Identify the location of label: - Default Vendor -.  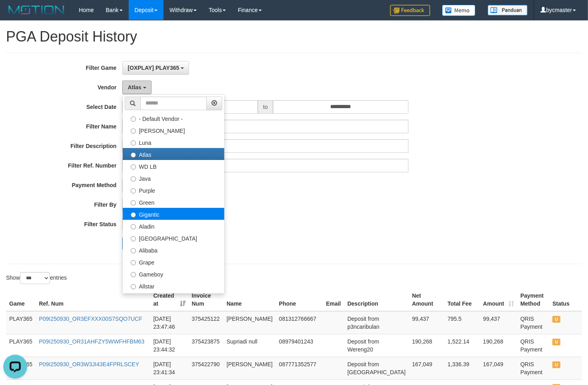
(174, 118).